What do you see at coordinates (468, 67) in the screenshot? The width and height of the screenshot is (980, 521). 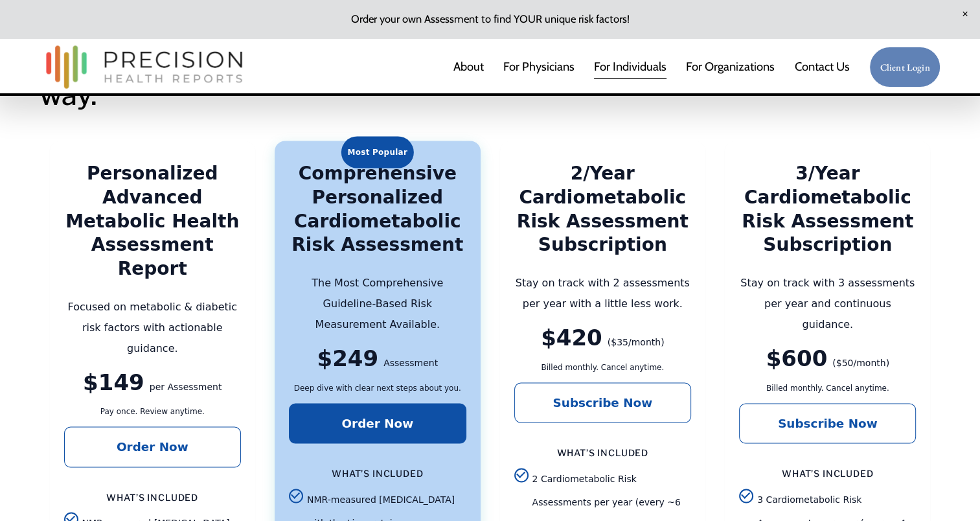 I see `a: About` at bounding box center [468, 67].